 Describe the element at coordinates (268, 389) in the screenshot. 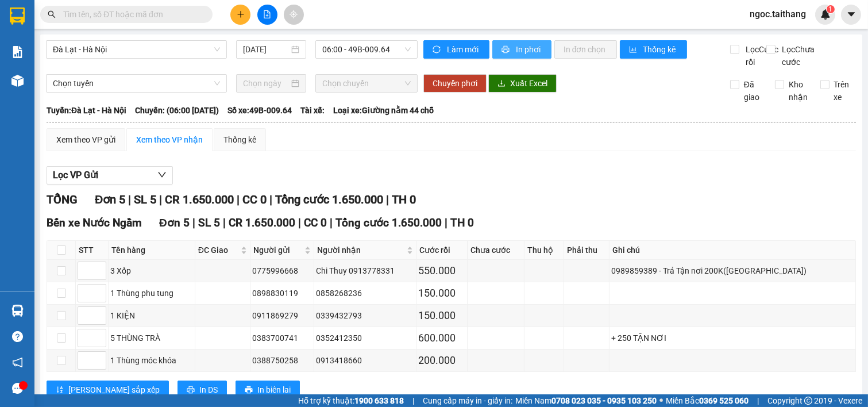

I see `button: printerIn biên lai` at that location.